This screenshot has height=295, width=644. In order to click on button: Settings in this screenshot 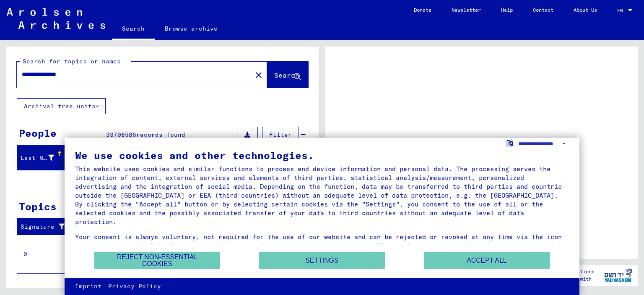, I will do `click(322, 260)`.